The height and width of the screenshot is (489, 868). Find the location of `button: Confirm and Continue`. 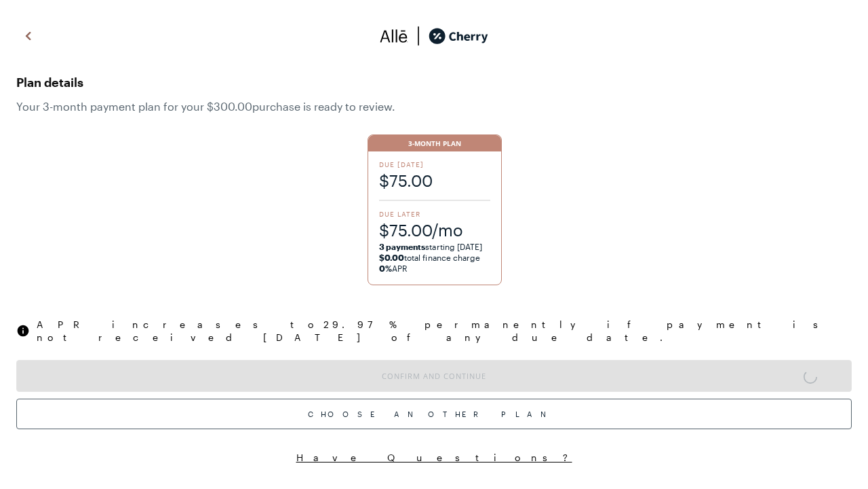

button: Confirm and Continue is located at coordinates (434, 375).